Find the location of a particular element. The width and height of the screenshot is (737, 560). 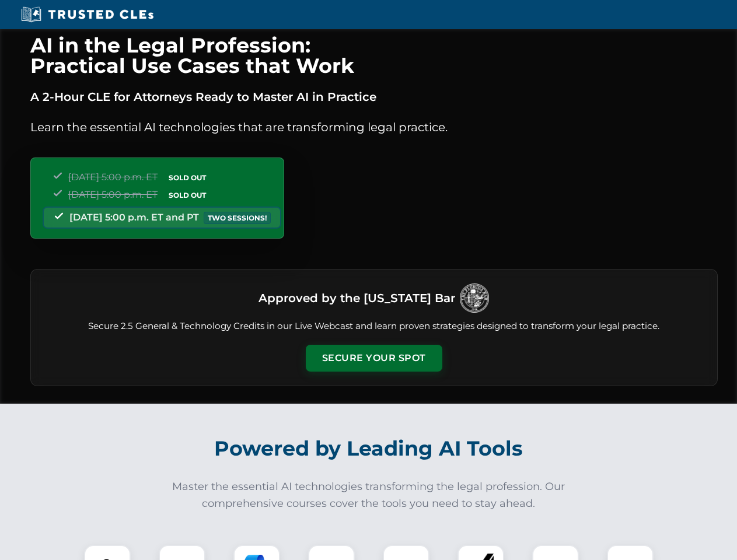

p: Secure 2.5 General & Technology Credits in our Live Webcast and learn proven strategies designed ... is located at coordinates (374, 326).